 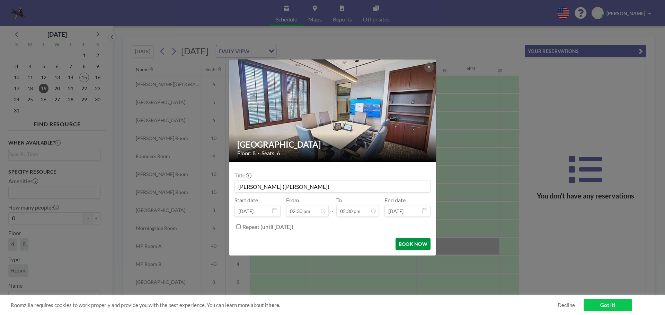 I want to click on span: Roomzilla requires cookies to work properly and provide you with the best experience. You can lea..., so click(x=284, y=305).